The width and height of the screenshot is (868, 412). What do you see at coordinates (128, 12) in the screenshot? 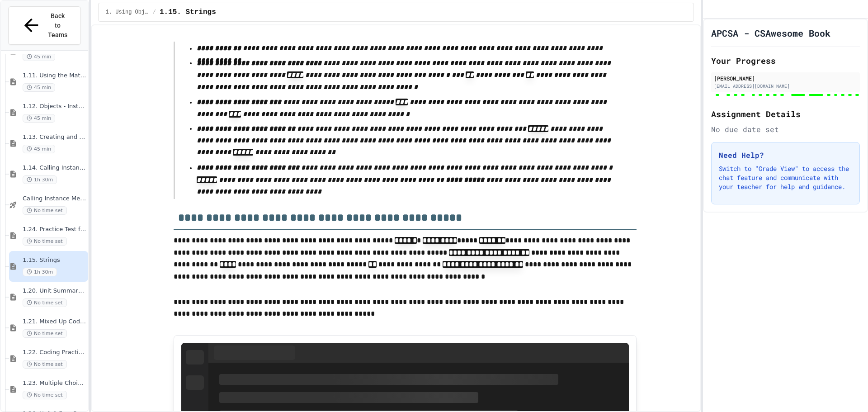
I see `span: 1. Using Objects and Methods` at bounding box center [128, 12].